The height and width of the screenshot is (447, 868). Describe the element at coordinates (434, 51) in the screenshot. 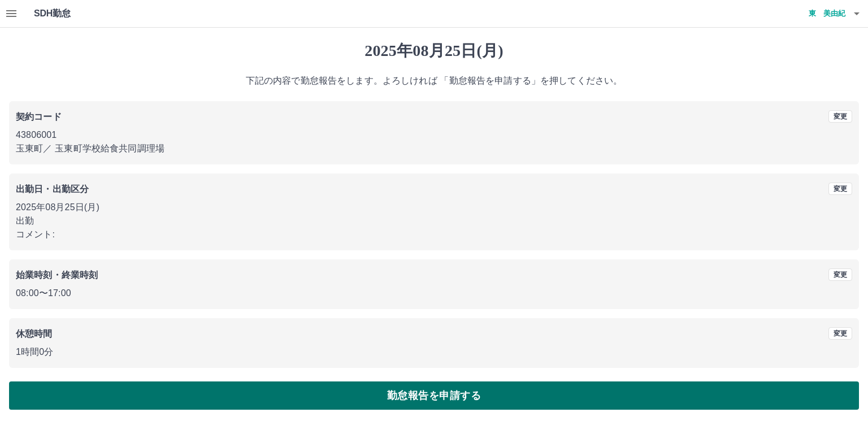

I see `h1: 2025年08月25日(月)` at that location.